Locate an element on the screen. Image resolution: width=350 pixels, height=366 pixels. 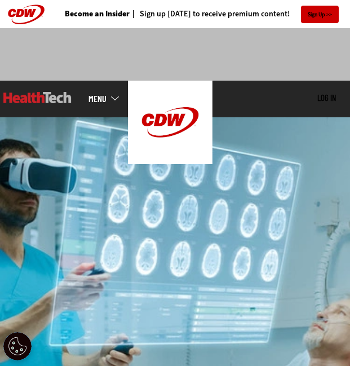
div: User menu is located at coordinates (326, 98).